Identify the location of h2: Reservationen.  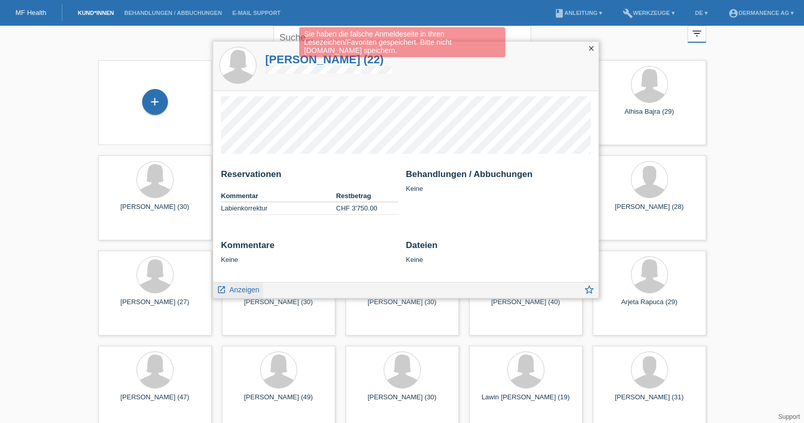
(310, 177).